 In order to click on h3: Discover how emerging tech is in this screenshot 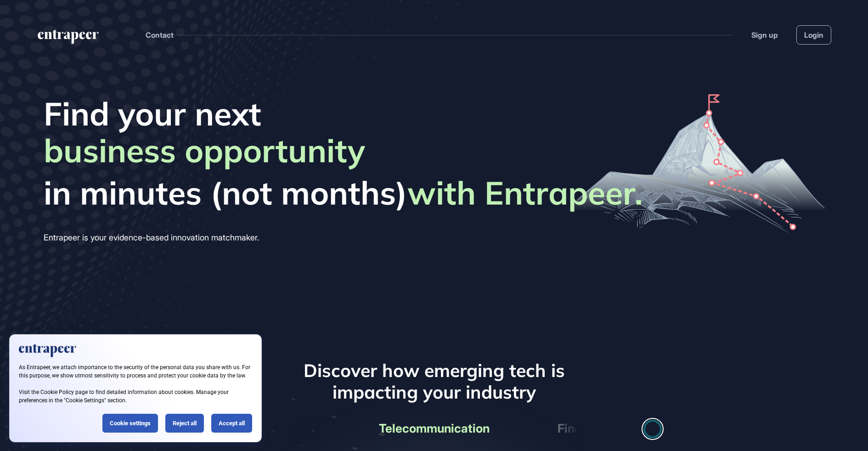, I will do `click(434, 371)`.